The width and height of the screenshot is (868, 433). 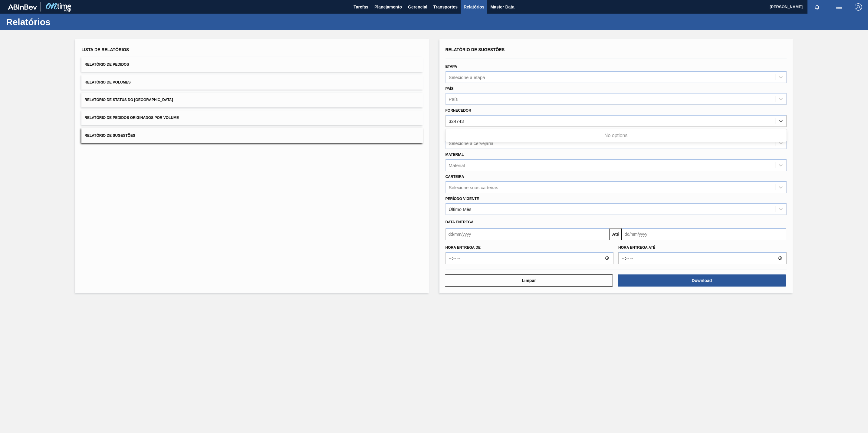 What do you see at coordinates (446, 7) in the screenshot?
I see `span: Transportes` at bounding box center [446, 7].